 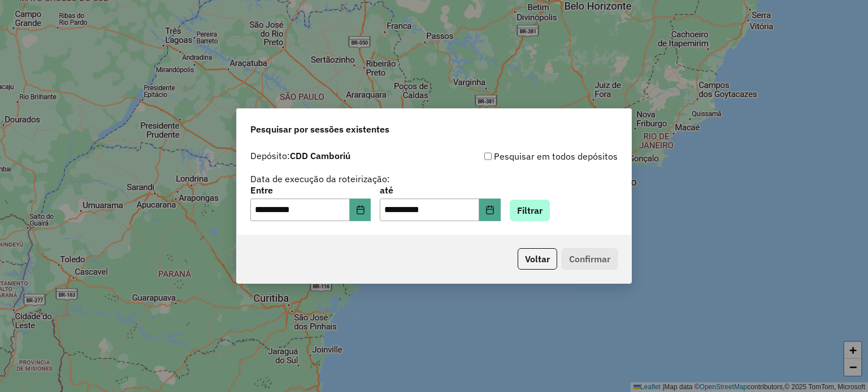 I want to click on strong: CDD Camboriú, so click(x=320, y=156).